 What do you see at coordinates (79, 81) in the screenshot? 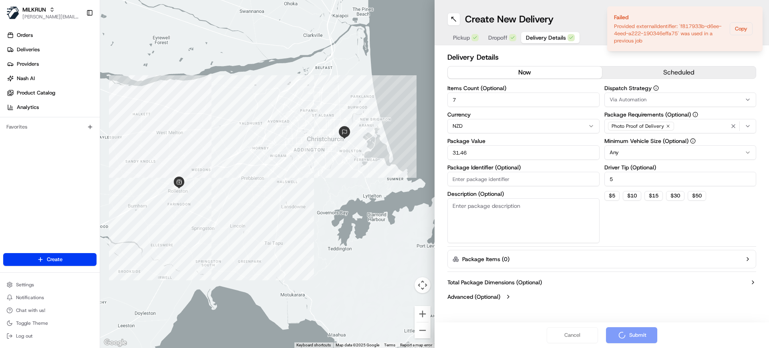
I see `div: Start new chat` at bounding box center [79, 81].